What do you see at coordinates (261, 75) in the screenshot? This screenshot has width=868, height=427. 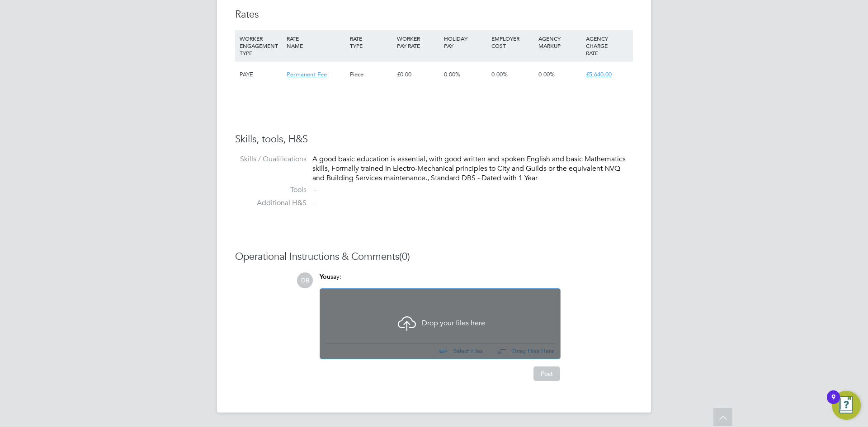 I see `div: PAYE` at bounding box center [261, 75].